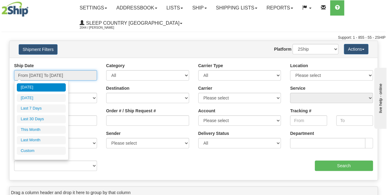 The image size is (387, 195). I want to click on a: Addressbook, so click(137, 8).